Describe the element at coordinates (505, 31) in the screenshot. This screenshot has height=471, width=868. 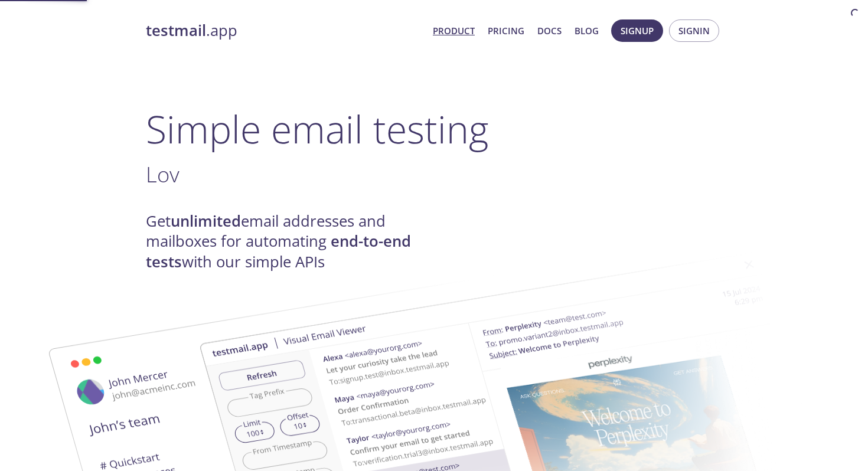
I see `a: Pricing` at that location.